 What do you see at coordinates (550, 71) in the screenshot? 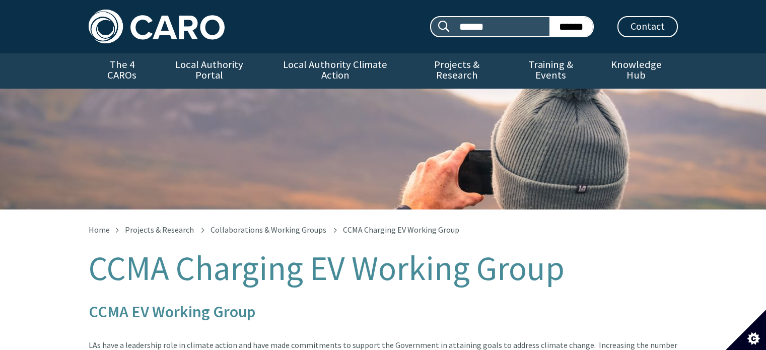
I see `a: Training & Events` at bounding box center [550, 71].